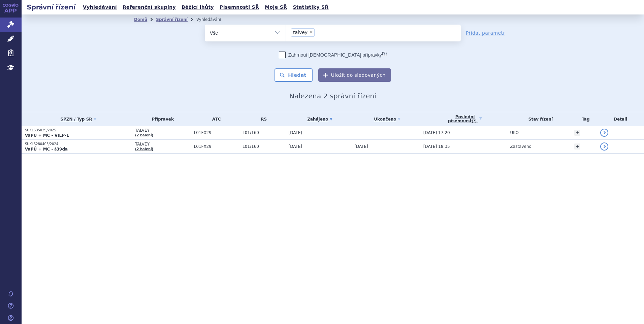  I want to click on th: RS, so click(262, 119).